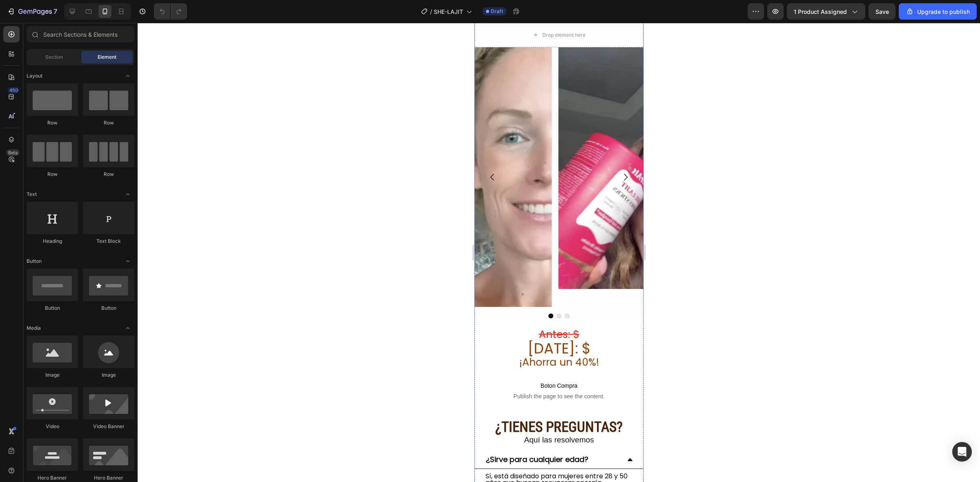 The width and height of the screenshot is (980, 482). What do you see at coordinates (80, 35) in the screenshot?
I see `input: Search Sections & Elements` at bounding box center [80, 35].